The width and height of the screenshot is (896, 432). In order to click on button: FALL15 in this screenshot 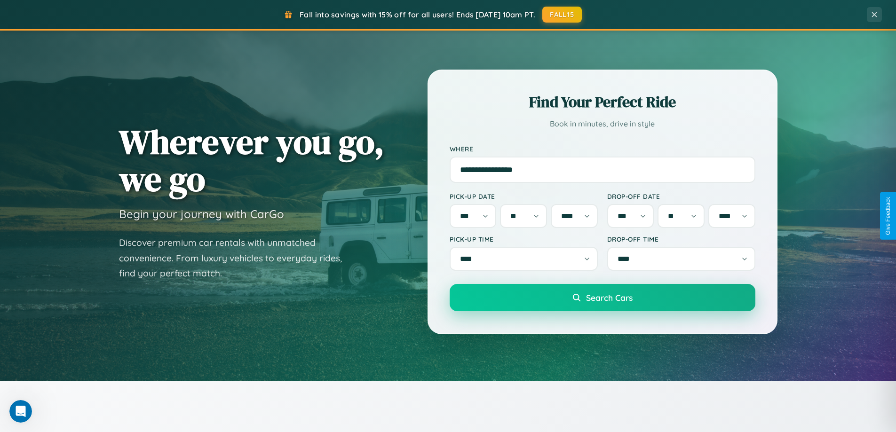, I will do `click(562, 15)`.